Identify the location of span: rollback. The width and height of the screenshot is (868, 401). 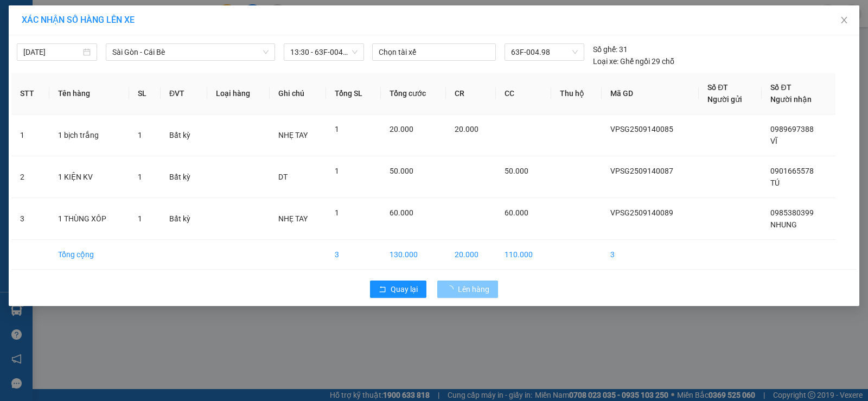
(382, 290).